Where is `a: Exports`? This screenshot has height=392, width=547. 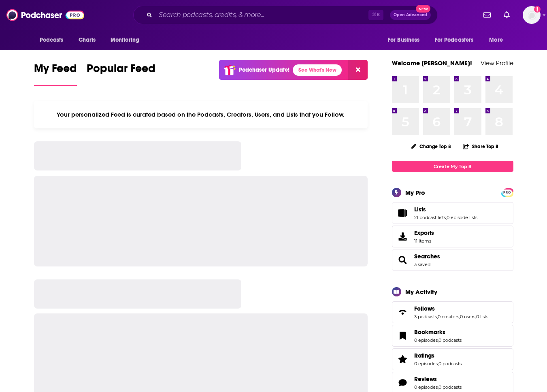 a: Exports is located at coordinates (452, 236).